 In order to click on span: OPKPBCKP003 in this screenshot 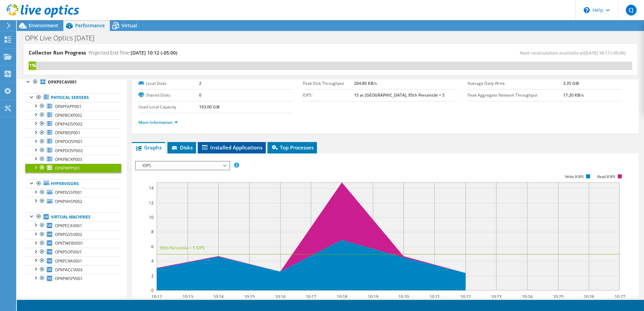, I will do `click(68, 159)`.